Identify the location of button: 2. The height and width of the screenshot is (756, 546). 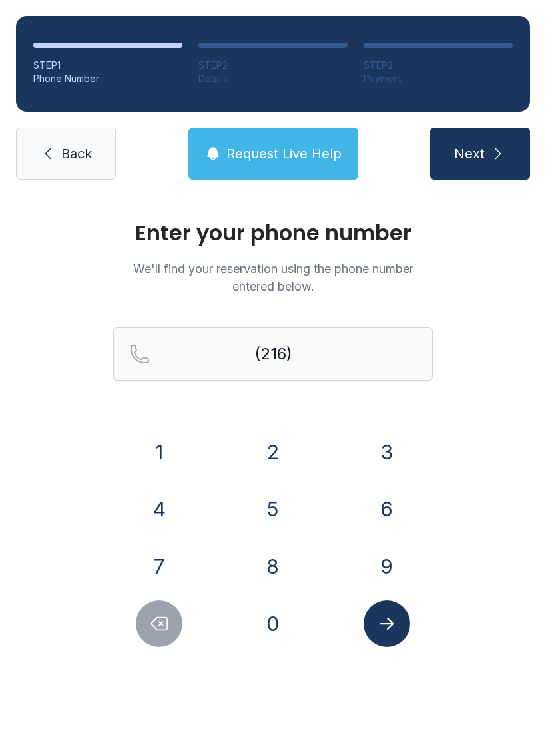
(273, 452).